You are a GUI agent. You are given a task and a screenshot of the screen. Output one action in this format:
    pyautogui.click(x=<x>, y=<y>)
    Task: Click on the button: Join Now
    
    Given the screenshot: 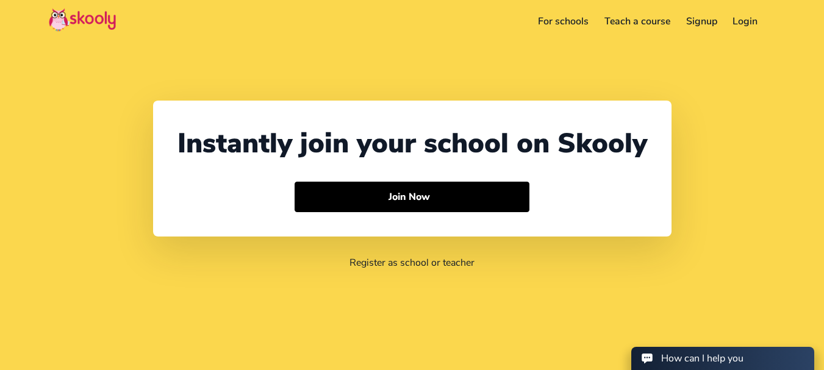 What is the action you would take?
    pyautogui.click(x=412, y=197)
    